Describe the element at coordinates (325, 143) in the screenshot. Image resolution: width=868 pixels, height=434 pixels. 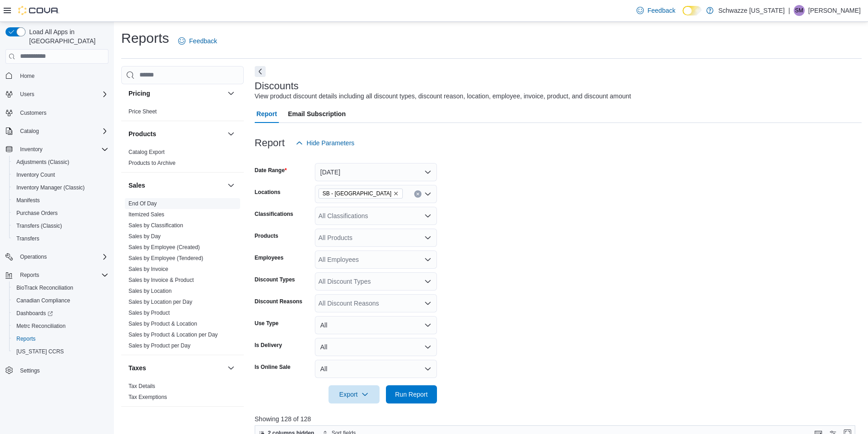
I see `button: Hide Parameters` at that location.